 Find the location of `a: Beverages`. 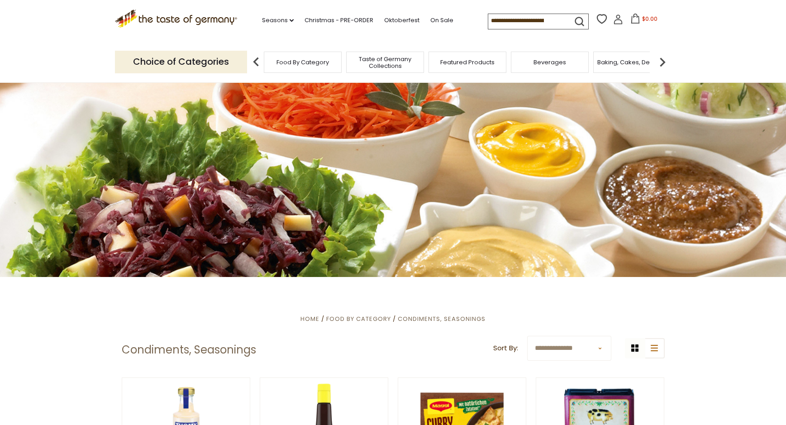

a: Beverages is located at coordinates (550, 62).